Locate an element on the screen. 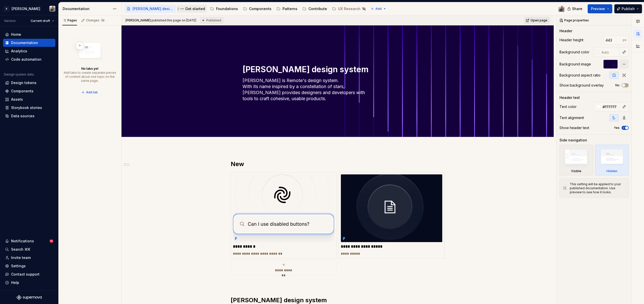 Image resolution: width=644 pixels, height=304 pixels. div: Design tokens is located at coordinates (24, 83).